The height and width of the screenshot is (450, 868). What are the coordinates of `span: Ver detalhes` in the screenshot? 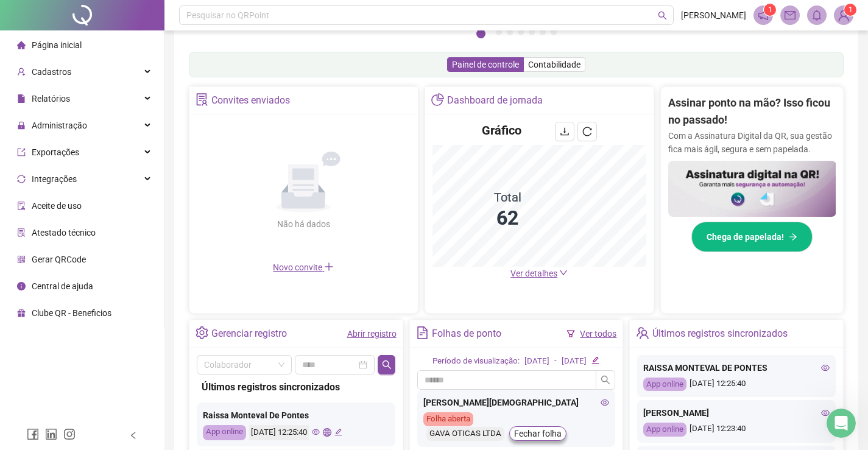 It's located at (533, 273).